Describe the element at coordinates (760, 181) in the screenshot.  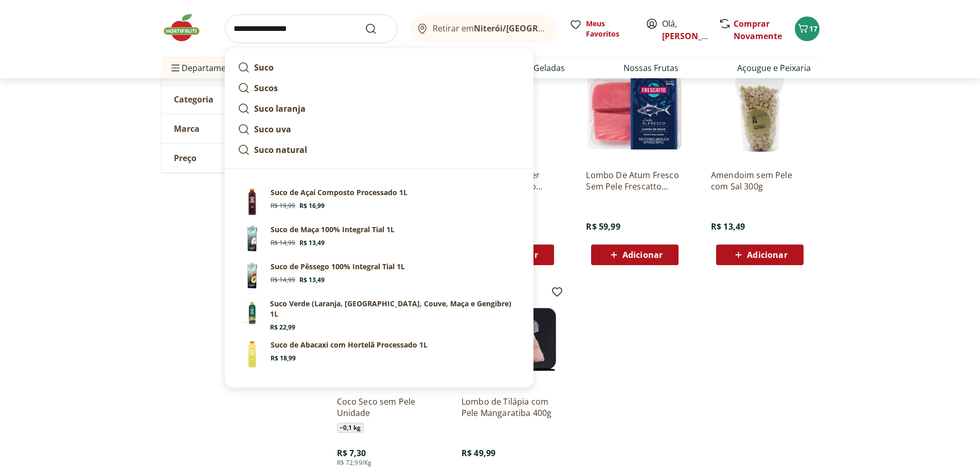
I see `a: Amendoim sem Pele com Sal 300g` at that location.